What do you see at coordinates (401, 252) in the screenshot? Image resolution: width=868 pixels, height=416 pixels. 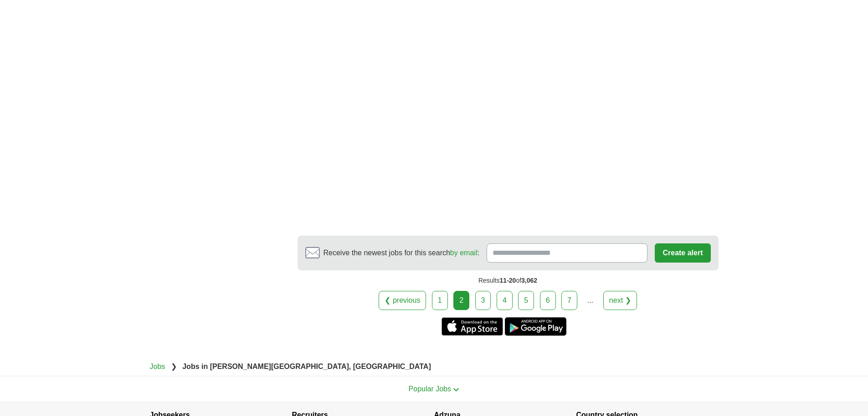 I see `span: Receive the newest jobs for this search :` at bounding box center [401, 252].